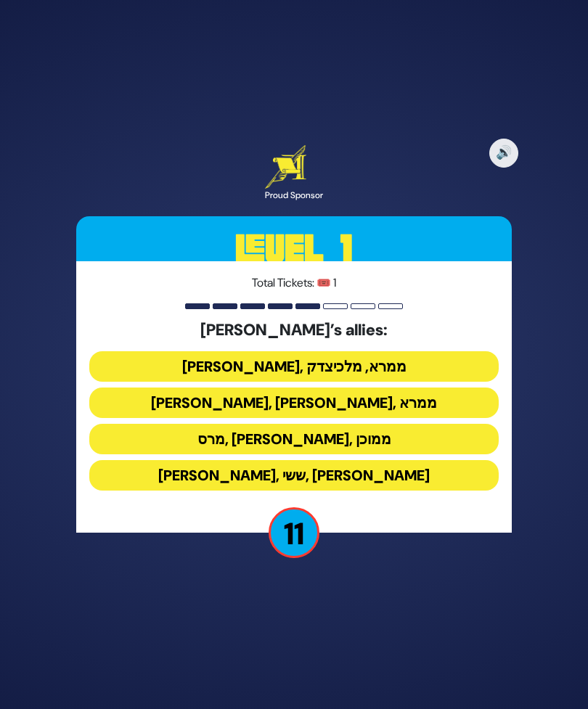 The width and height of the screenshot is (588, 709). I want to click on p: Total Tickets: 🎟️ 1, so click(294, 283).